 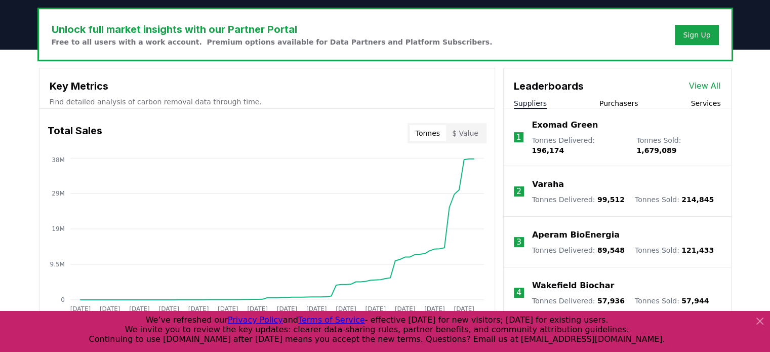 What do you see at coordinates (573, 286) in the screenshot?
I see `p: Wakefield Biochar` at bounding box center [573, 286].